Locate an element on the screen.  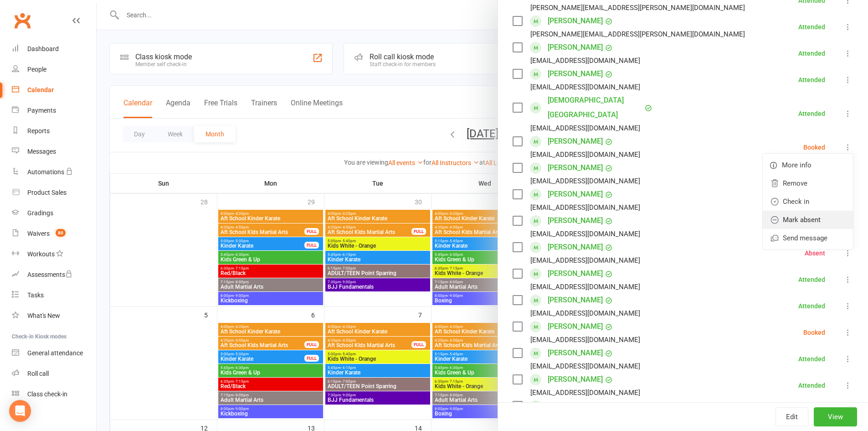
a: Send message is located at coordinates (808, 238).